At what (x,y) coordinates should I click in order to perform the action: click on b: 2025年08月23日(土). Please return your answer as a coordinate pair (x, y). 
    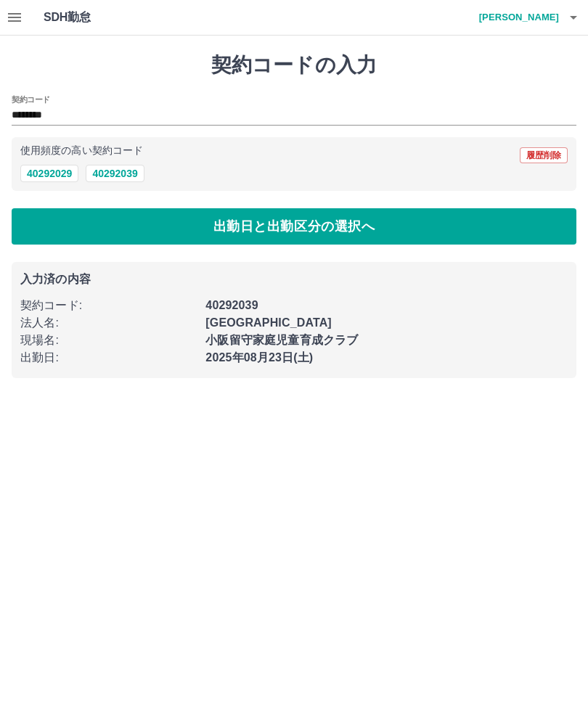
    Looking at the image, I should click on (259, 357).